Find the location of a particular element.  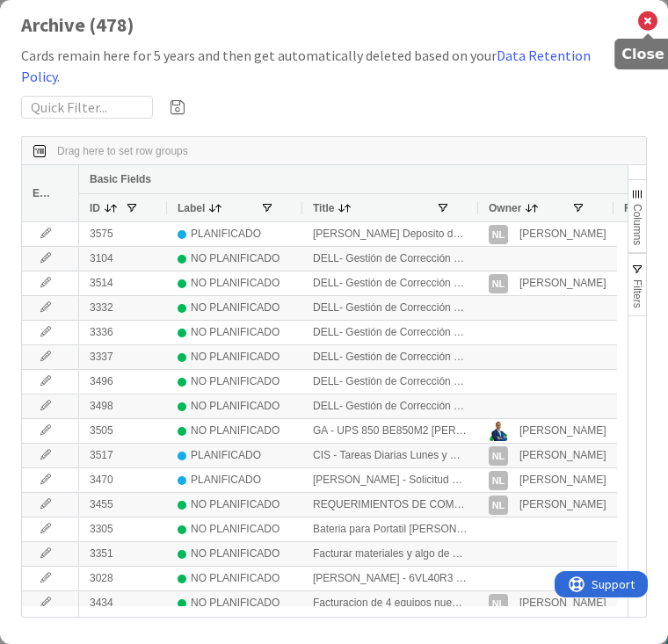

div: DELL- Gestión de Corrección de garantía para nuevo equipo #47CZM54 PFI-OBA-12-LP - Monitor - [PER... is located at coordinates (390, 259).